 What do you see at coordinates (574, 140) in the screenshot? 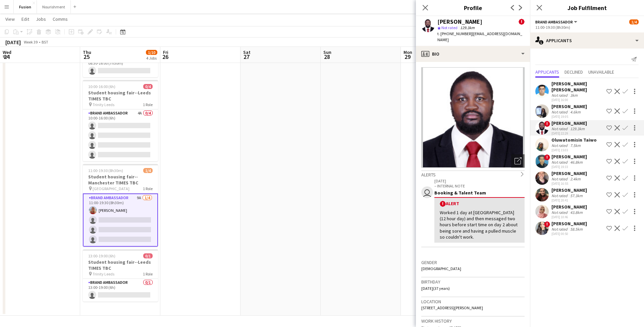
I see `div: Oluwatomisin Taiwo` at bounding box center [574, 140].